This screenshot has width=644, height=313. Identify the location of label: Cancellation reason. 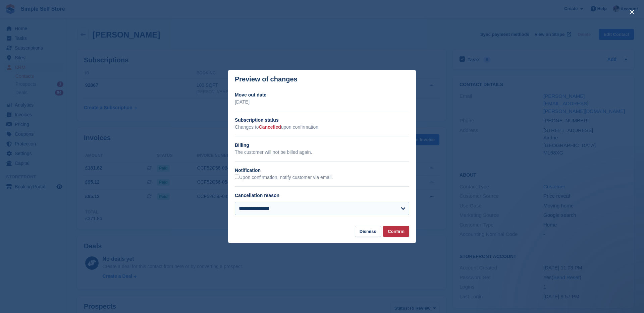
(257, 195).